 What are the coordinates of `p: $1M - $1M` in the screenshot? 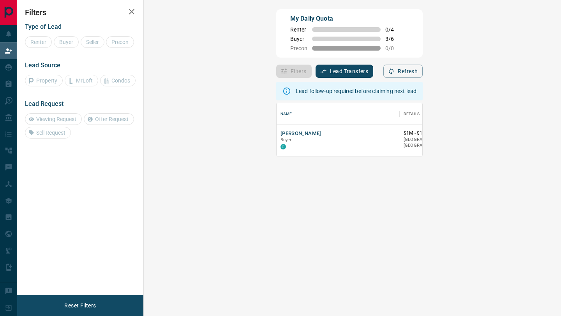 It's located at (438, 133).